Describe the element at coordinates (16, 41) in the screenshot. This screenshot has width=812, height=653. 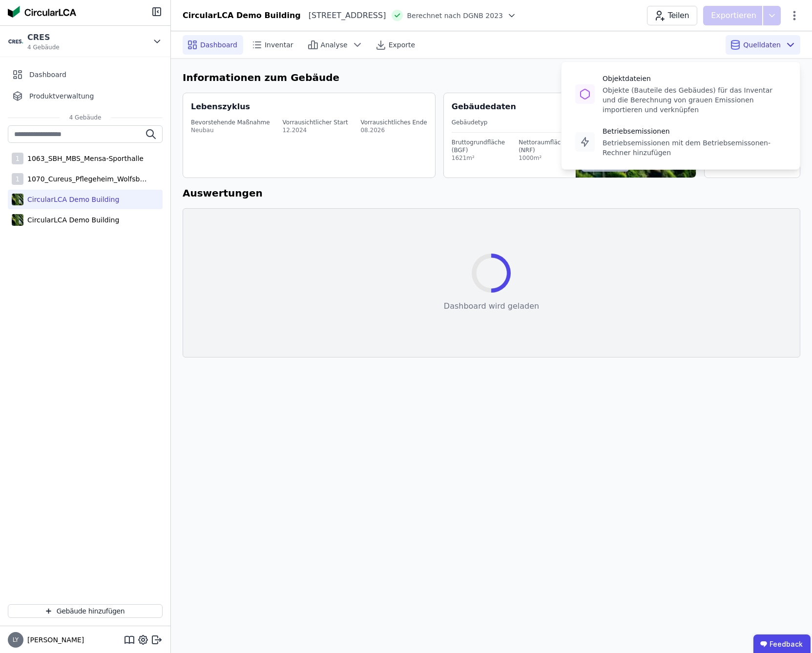
I see `img: CRES` at that location.